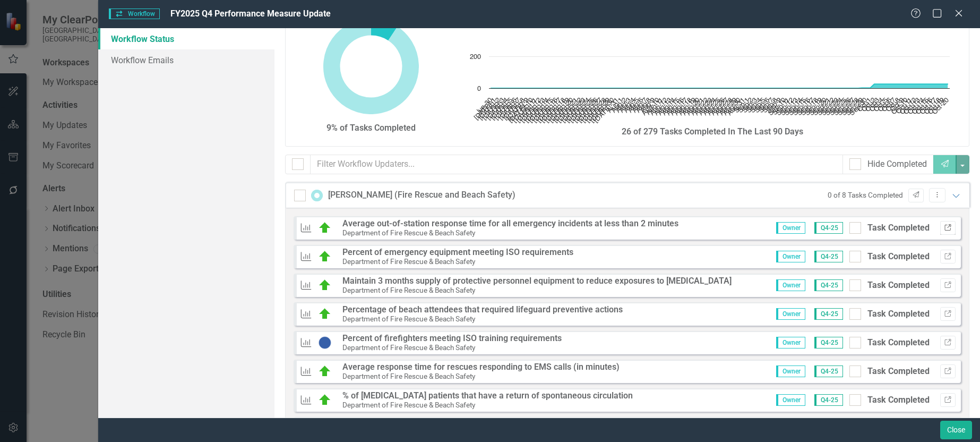  I want to click on button: Close, so click(956, 430).